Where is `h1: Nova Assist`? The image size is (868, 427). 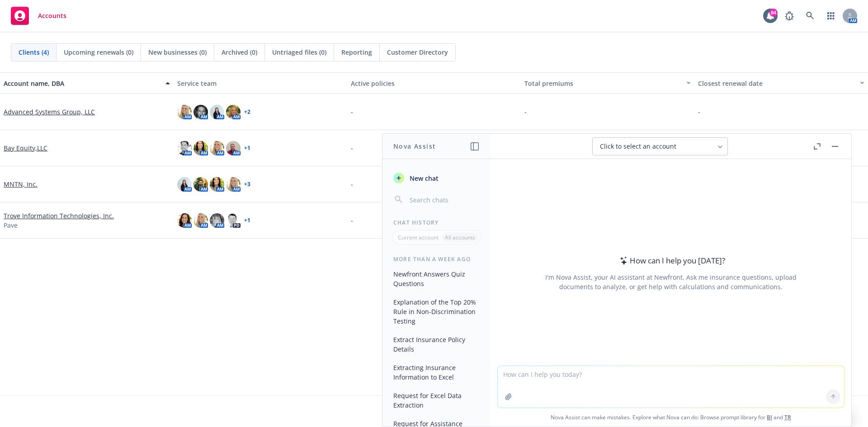
h1: Nova Assist is located at coordinates (414, 146).